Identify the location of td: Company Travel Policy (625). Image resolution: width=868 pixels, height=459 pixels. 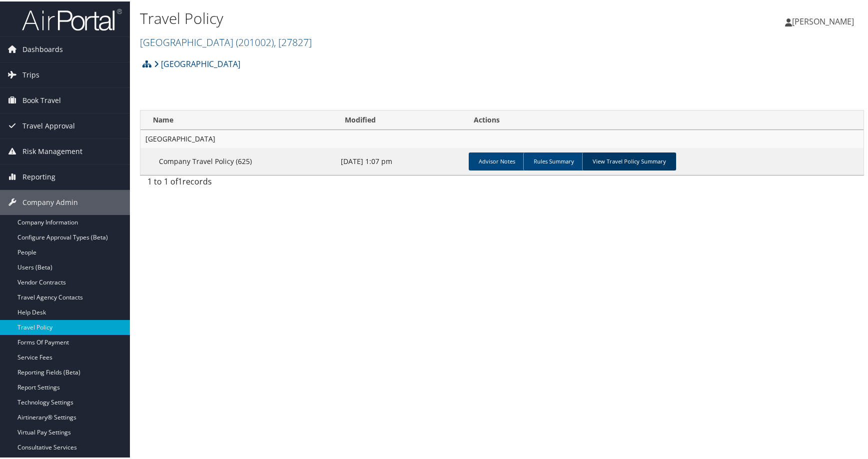
(238, 160).